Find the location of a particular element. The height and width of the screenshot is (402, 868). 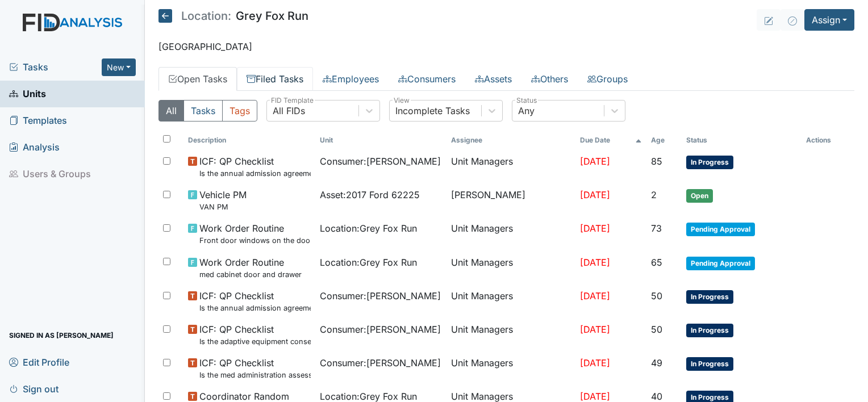

span: Open is located at coordinates (699, 196).